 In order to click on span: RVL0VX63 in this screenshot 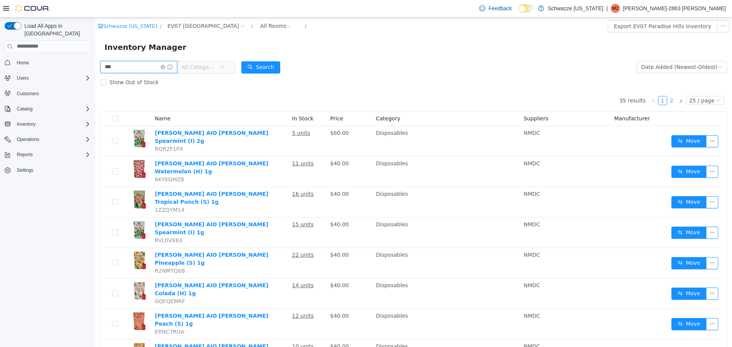, I will do `click(73, 223)`.